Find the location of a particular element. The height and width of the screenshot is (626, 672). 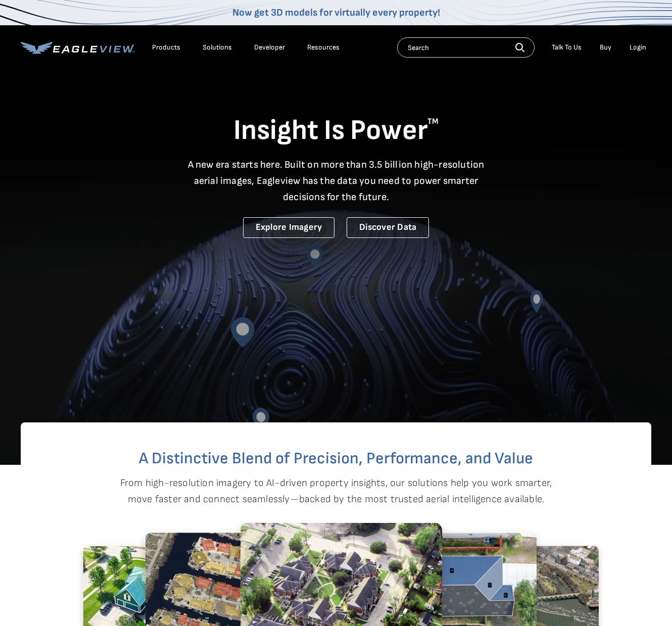

h2: A Distinctive Blend of Precision, Performance, and Value is located at coordinates (336, 459).